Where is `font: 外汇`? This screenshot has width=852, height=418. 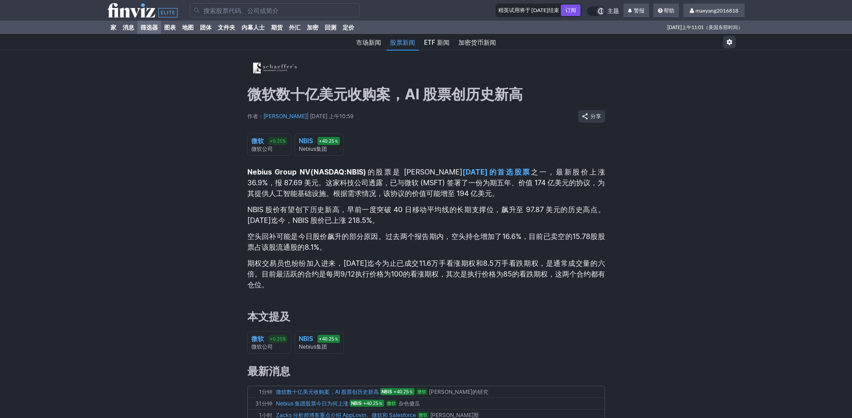 font: 外汇 is located at coordinates (295, 27).